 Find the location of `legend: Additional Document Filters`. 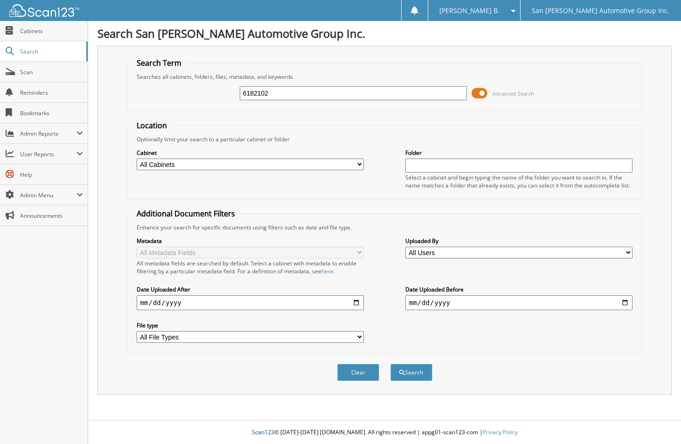

legend: Additional Document Filters is located at coordinates (186, 214).